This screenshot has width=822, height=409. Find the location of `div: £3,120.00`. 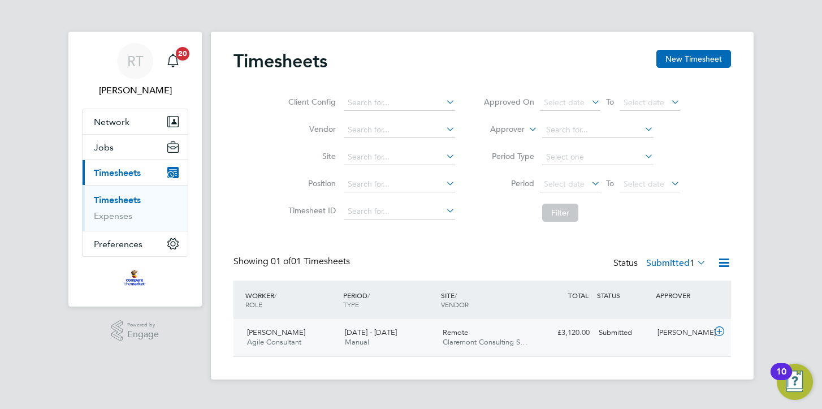

div: £3,120.00 is located at coordinates (565, 332).